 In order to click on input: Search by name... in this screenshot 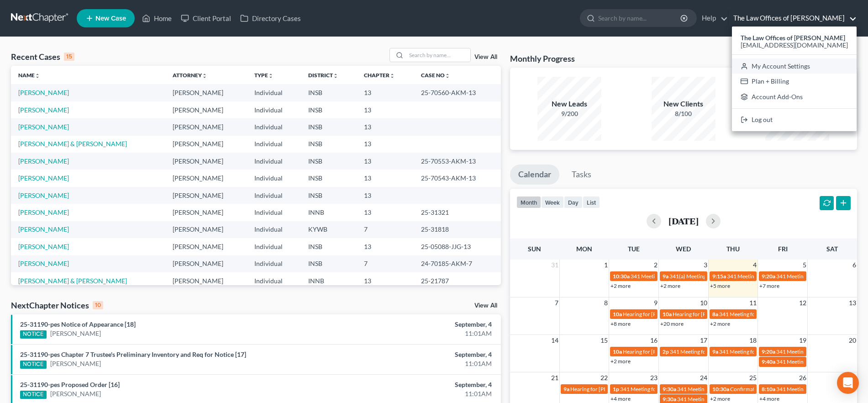, I will do `click(438, 55)`.